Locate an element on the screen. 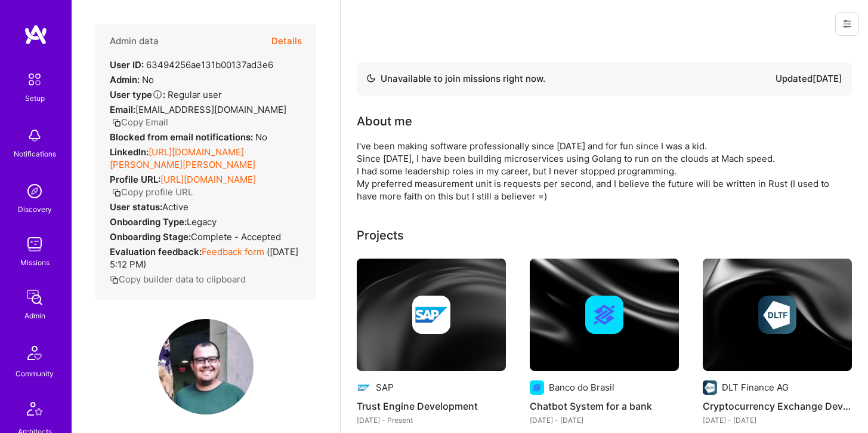 This screenshot has height=433, width=868. strong: LinkedIn: is located at coordinates (129, 152).